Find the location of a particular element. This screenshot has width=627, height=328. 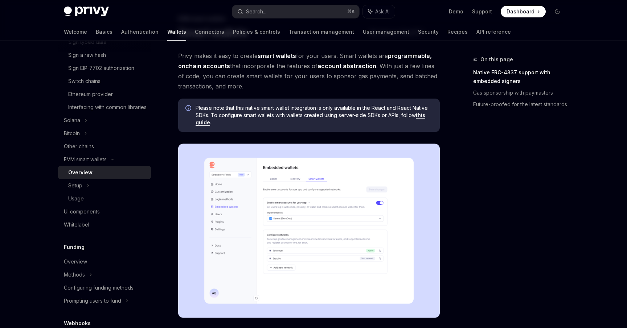

a: Support is located at coordinates (482, 12).